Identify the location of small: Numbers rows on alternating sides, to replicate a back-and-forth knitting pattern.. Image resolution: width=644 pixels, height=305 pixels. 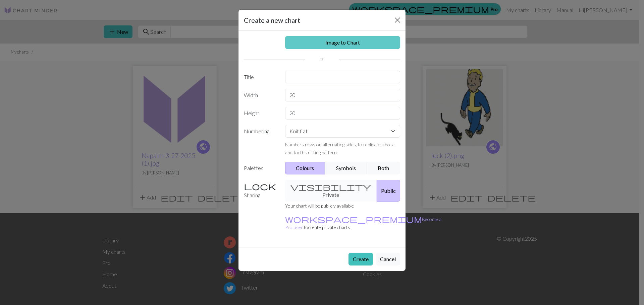
(340, 149).